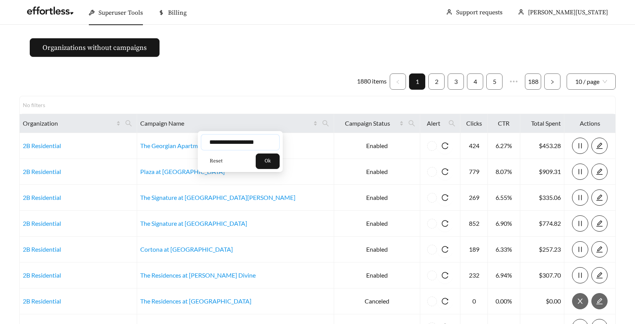 This screenshot has height=324, width=635. What do you see at coordinates (474, 275) in the screenshot?
I see `td: 232` at bounding box center [474, 275].